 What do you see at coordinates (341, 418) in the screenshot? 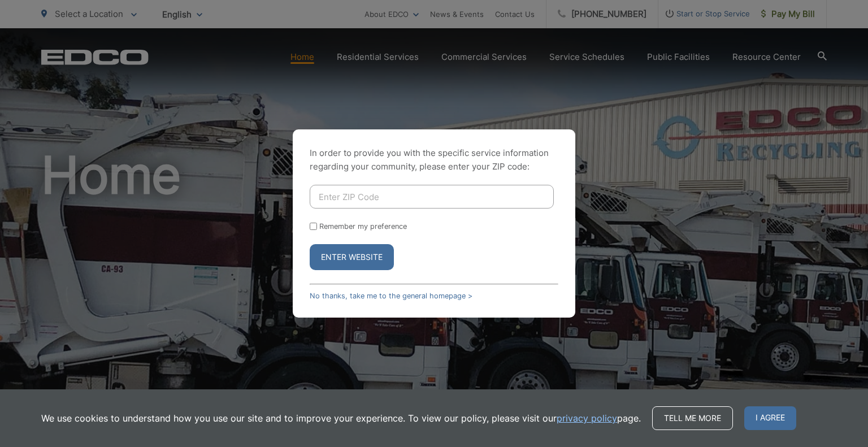
I see `p: We use cookies to understand how you use our site and to improve your experience. To view our pol...` at bounding box center [341, 418].